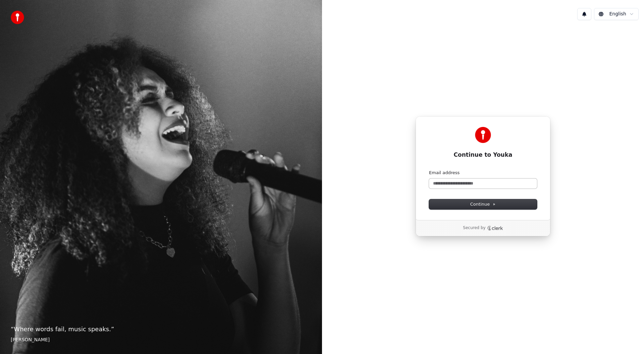 The height and width of the screenshot is (354, 644). Describe the element at coordinates (483, 135) in the screenshot. I see `img: Youka` at that location.